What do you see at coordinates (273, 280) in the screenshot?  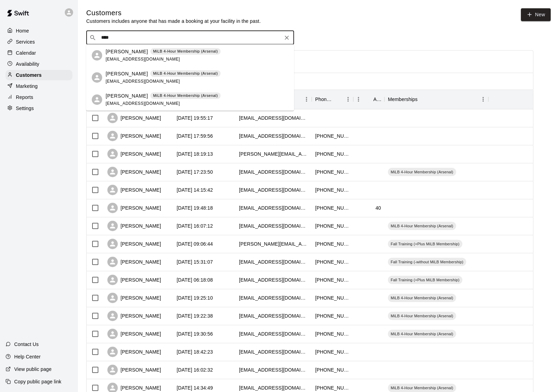 I see `div: dave2loretta@gmail.com` at bounding box center [273, 280].